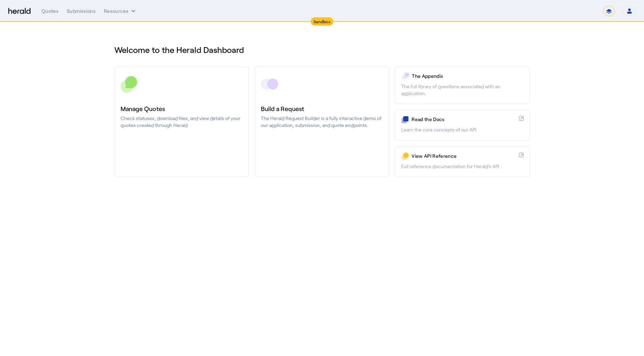 This screenshot has width=644, height=356. I want to click on p: The Appendix, so click(468, 76).